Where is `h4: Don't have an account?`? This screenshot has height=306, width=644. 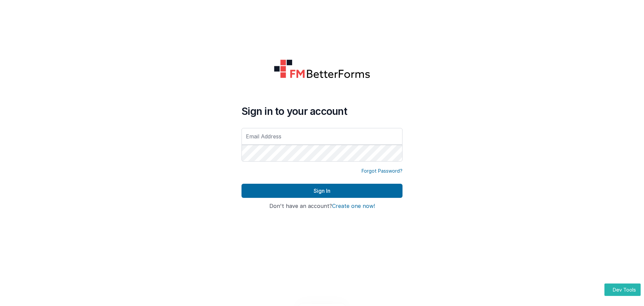 h4: Don't have an account? is located at coordinates (322, 206).